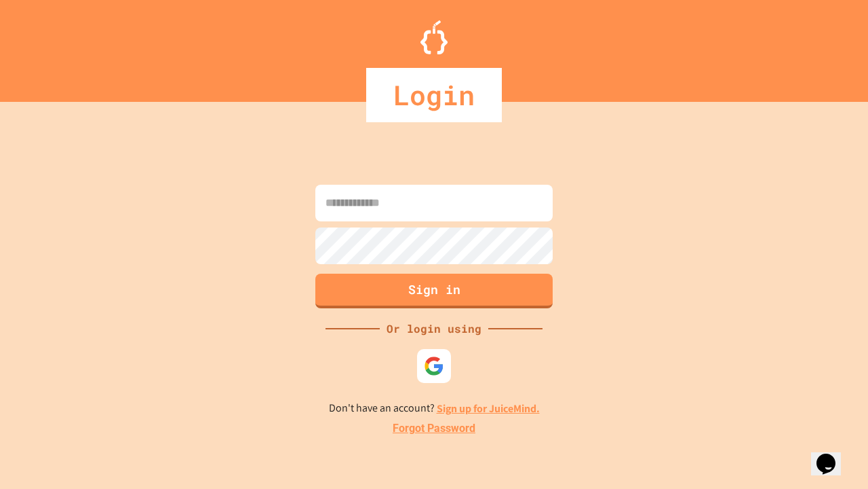 The image size is (868, 489). I want to click on a: Forgot Password, so click(434, 429).